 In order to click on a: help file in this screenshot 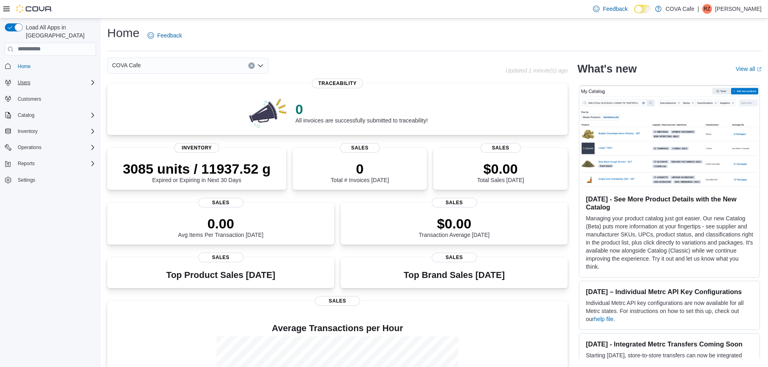, I will do `click(603, 319)`.